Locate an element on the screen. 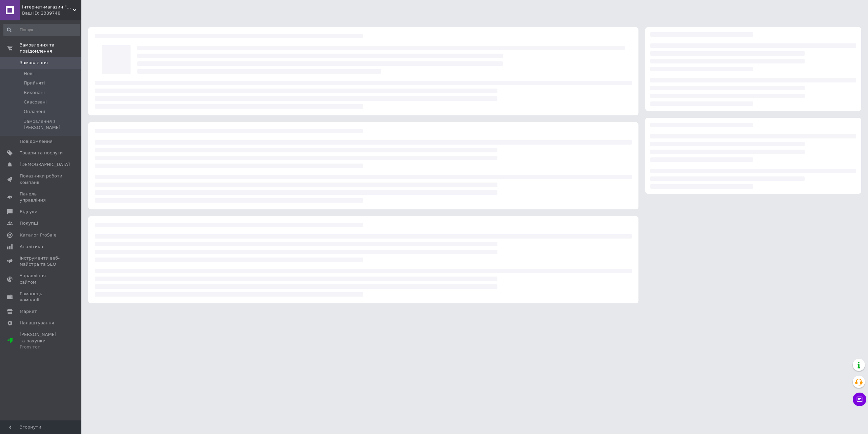  span: Каталог ProSale is located at coordinates (38, 235).